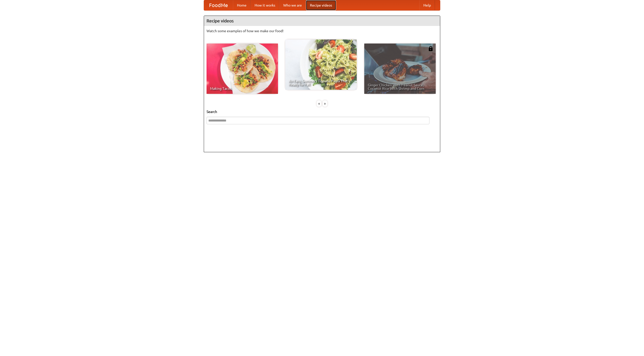 Image resolution: width=644 pixels, height=356 pixels. I want to click on h4: Recipe videos, so click(322, 21).